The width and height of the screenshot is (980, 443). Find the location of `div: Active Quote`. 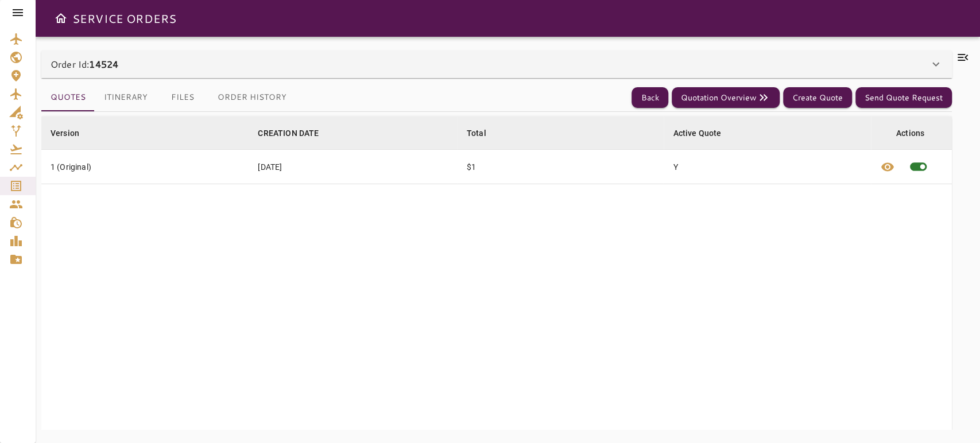

div: Active Quote is located at coordinates (697, 133).